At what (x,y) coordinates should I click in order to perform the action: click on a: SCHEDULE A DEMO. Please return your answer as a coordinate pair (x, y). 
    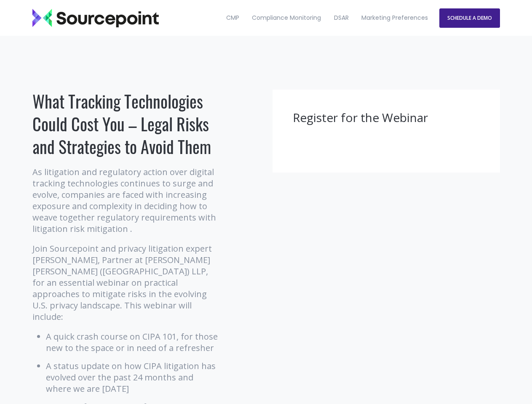
    Looking at the image, I should click on (470, 18).